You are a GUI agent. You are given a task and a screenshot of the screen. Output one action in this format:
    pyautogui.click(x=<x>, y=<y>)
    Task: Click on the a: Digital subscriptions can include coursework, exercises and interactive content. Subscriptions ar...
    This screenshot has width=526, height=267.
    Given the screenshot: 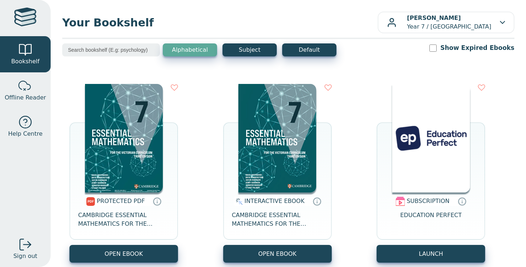 What is the action you would take?
    pyautogui.click(x=462, y=202)
    